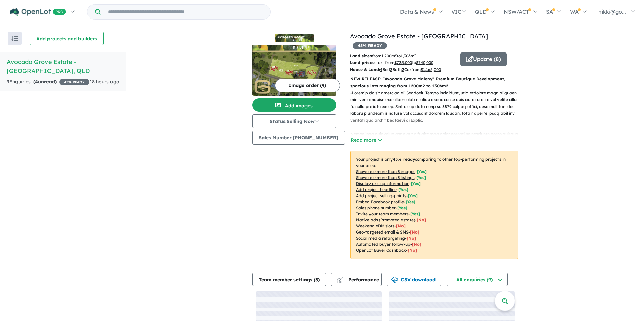  I want to click on button: Image order (9), so click(307, 86).